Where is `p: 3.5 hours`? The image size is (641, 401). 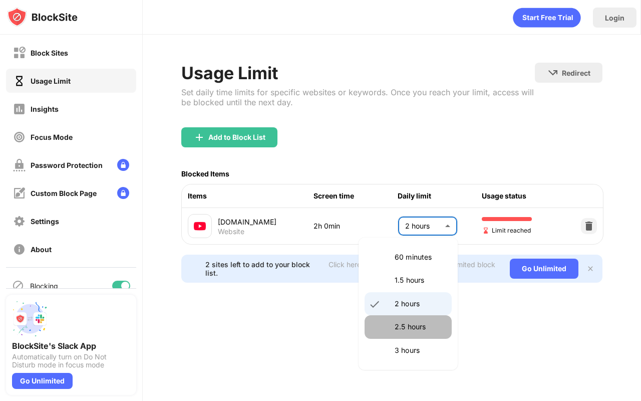
p: 3.5 hours is located at coordinates (420, 373).